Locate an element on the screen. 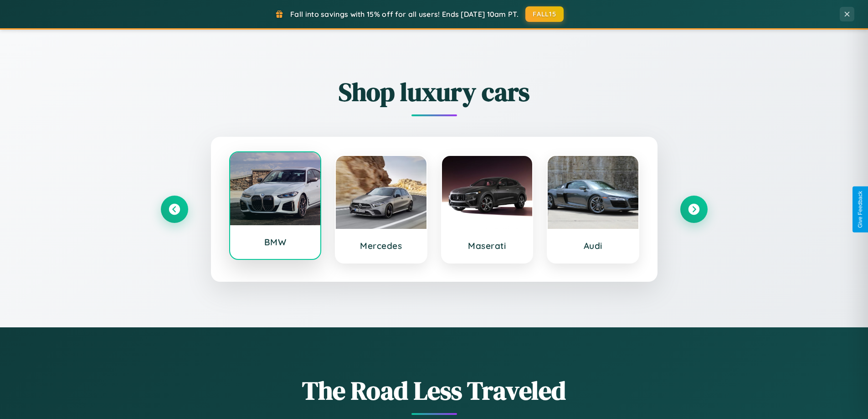 The image size is (868, 419). h3: BMW is located at coordinates (275, 242).